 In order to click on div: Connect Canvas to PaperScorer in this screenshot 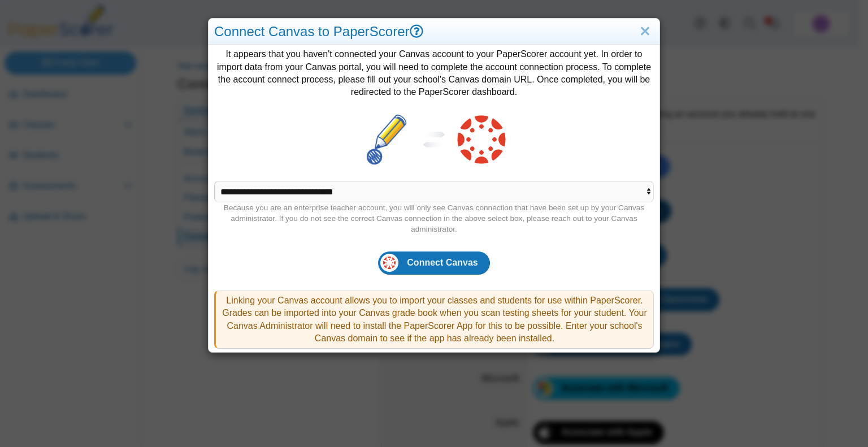, I will do `click(434, 32)`.